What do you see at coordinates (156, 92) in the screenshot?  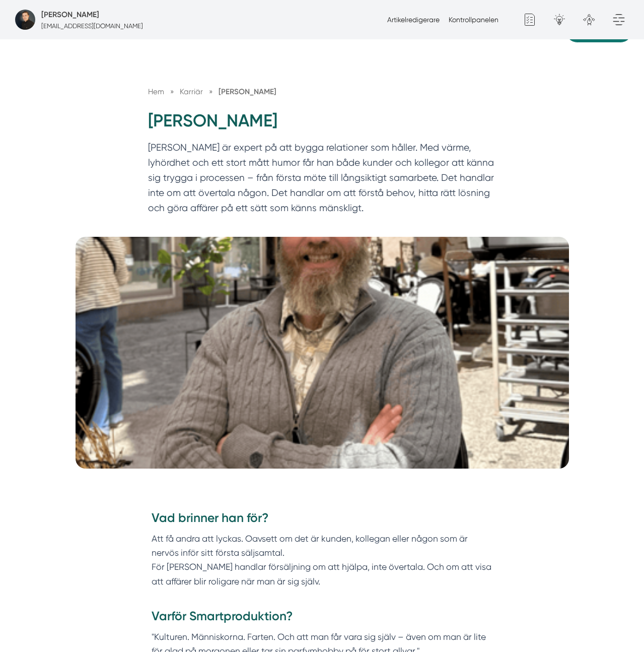 I see `a: Hem` at bounding box center [156, 92].